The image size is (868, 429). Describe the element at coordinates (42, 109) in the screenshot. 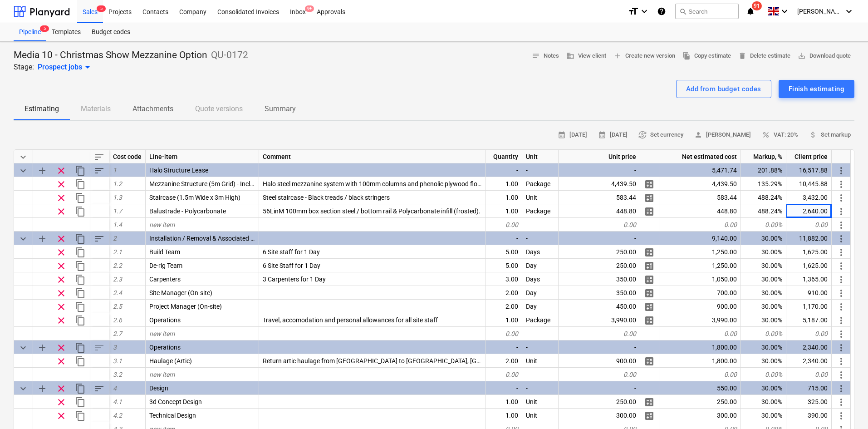

I see `p: Estimating` at that location.